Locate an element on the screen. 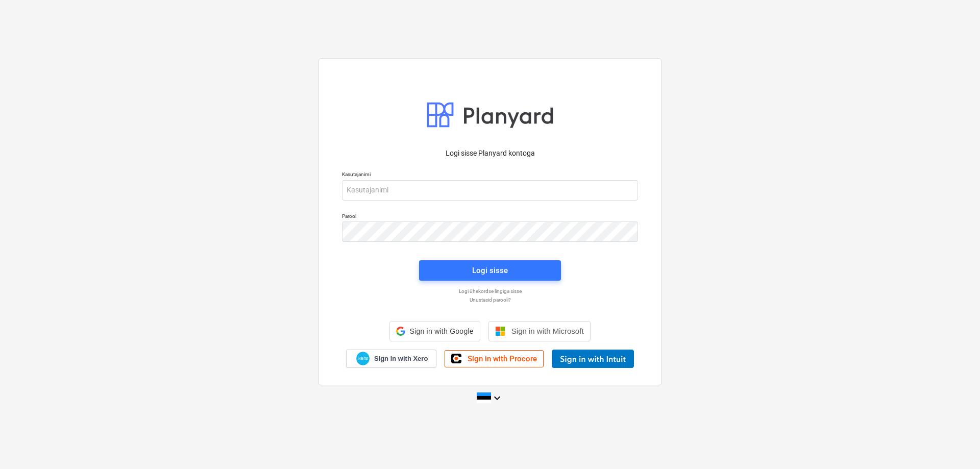  p: Parool is located at coordinates (490, 217).